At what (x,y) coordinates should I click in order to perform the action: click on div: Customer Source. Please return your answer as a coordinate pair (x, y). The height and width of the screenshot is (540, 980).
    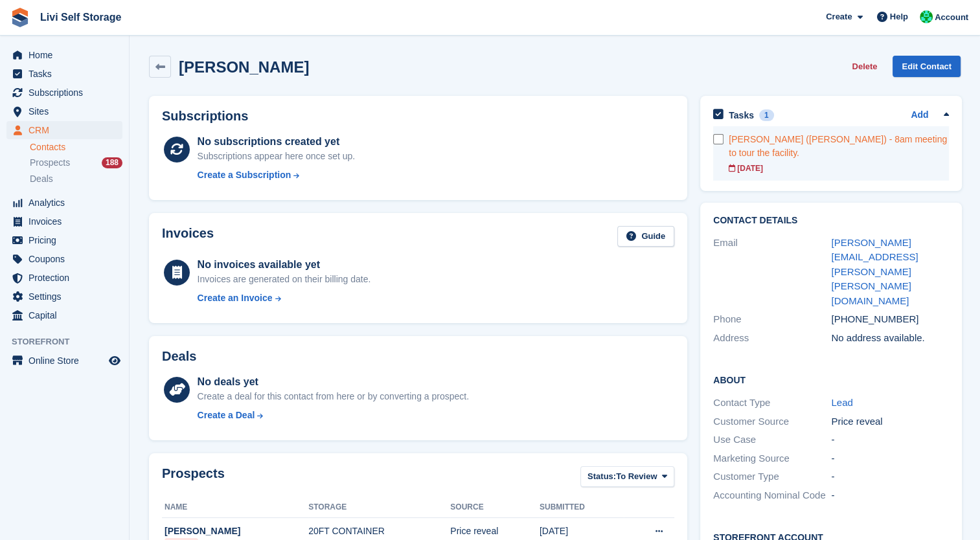
    Looking at the image, I should click on (772, 422).